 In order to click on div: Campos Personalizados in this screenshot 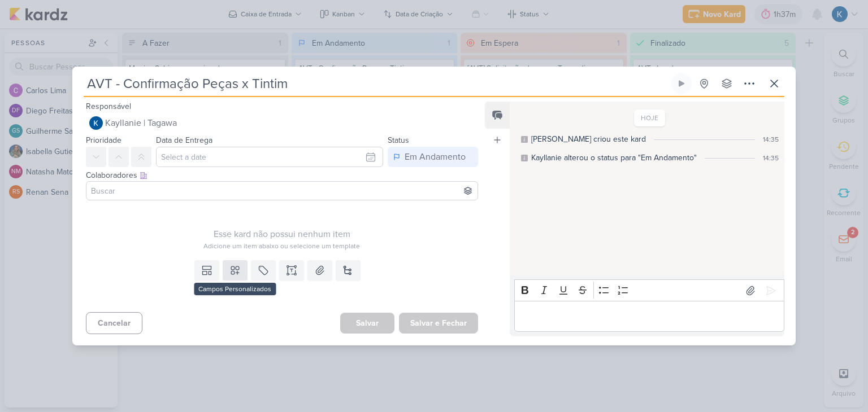, I will do `click(235, 289)`.